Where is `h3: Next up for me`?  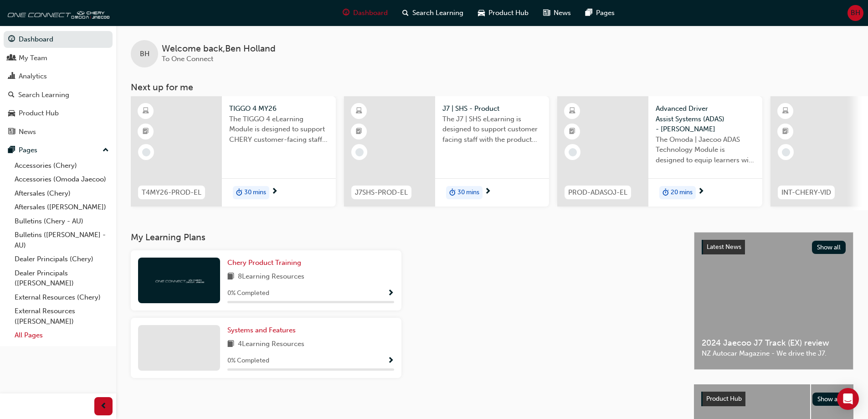 h3: Next up for me is located at coordinates (492, 87).